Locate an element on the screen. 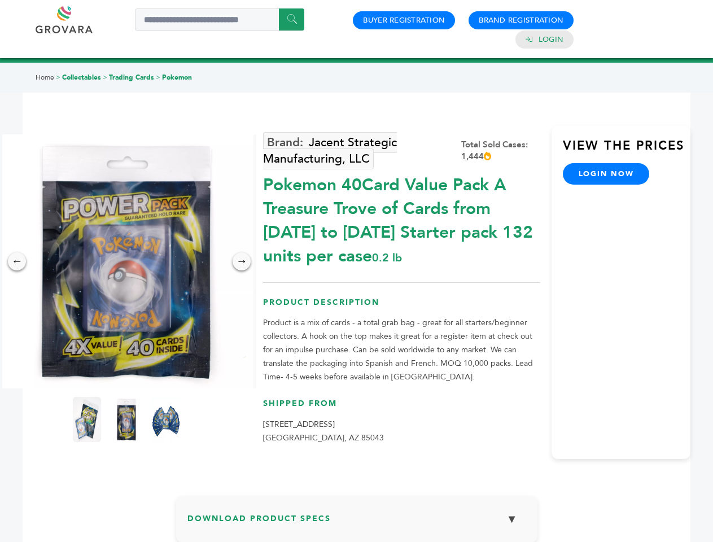 The width and height of the screenshot is (713, 542). a: Brand Registration is located at coordinates (521, 20).